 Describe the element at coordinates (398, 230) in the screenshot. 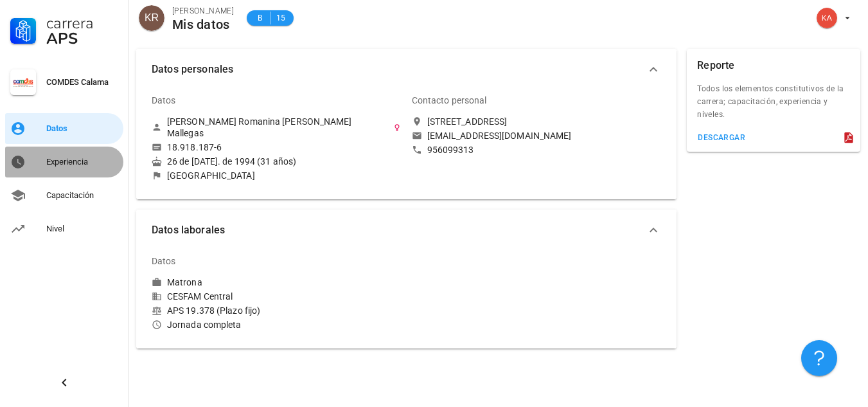

I see `span: Datos laborales` at that location.